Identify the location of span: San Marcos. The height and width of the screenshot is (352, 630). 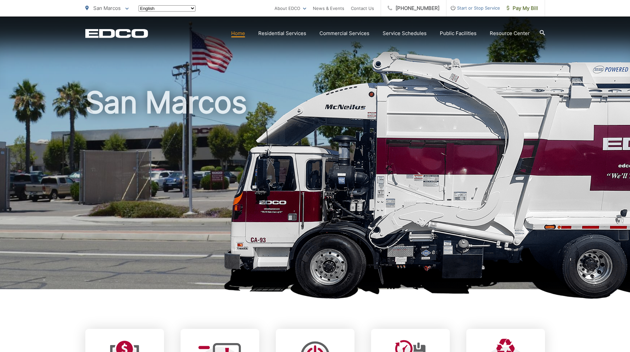
(107, 8).